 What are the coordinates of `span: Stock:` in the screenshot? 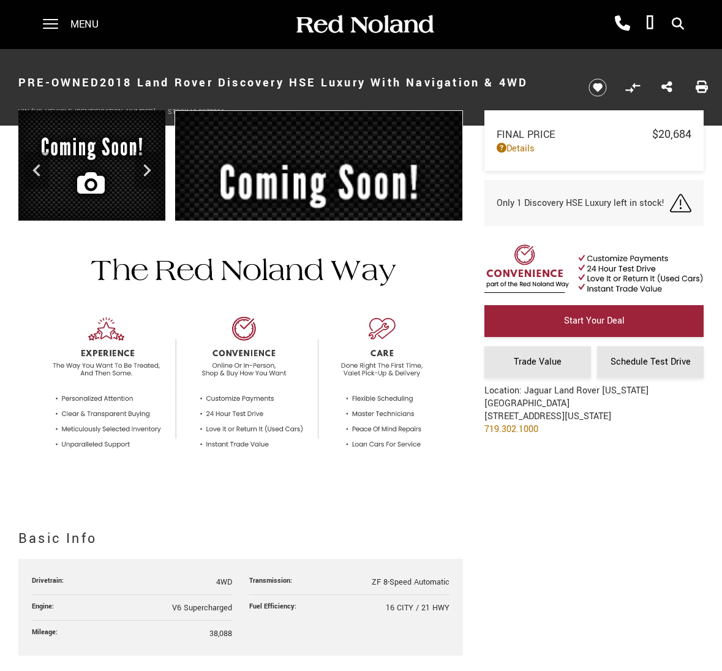 It's located at (179, 111).